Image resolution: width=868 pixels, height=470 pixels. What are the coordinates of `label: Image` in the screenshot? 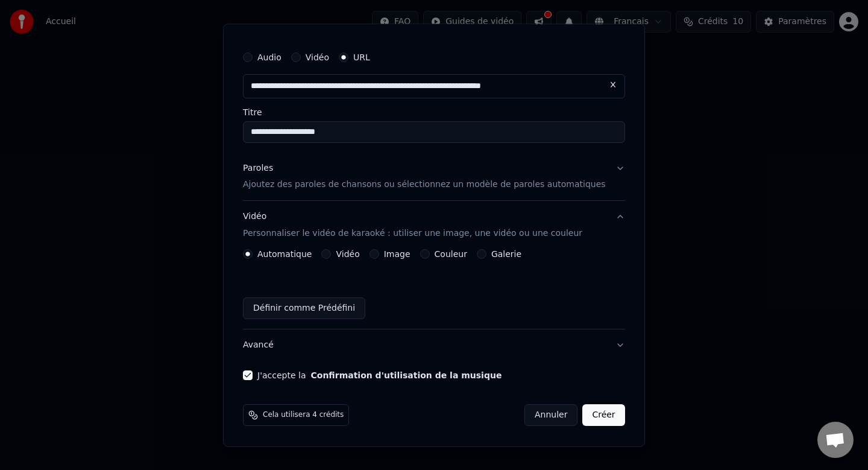 It's located at (397, 255).